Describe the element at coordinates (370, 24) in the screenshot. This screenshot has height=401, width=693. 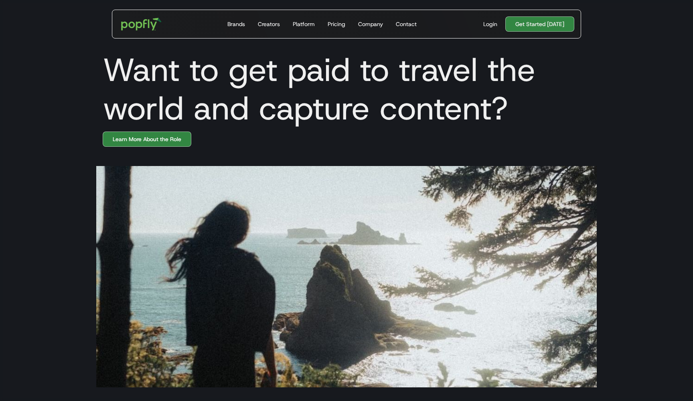
I see `a: Company` at that location.